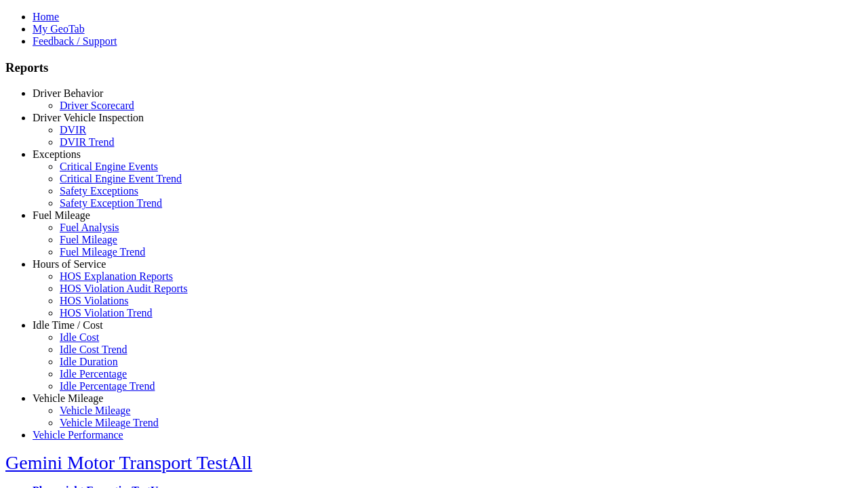 The height and width of the screenshot is (488, 868). What do you see at coordinates (129, 463) in the screenshot?
I see `a: Gemini Motor Transport TestAll` at bounding box center [129, 463].